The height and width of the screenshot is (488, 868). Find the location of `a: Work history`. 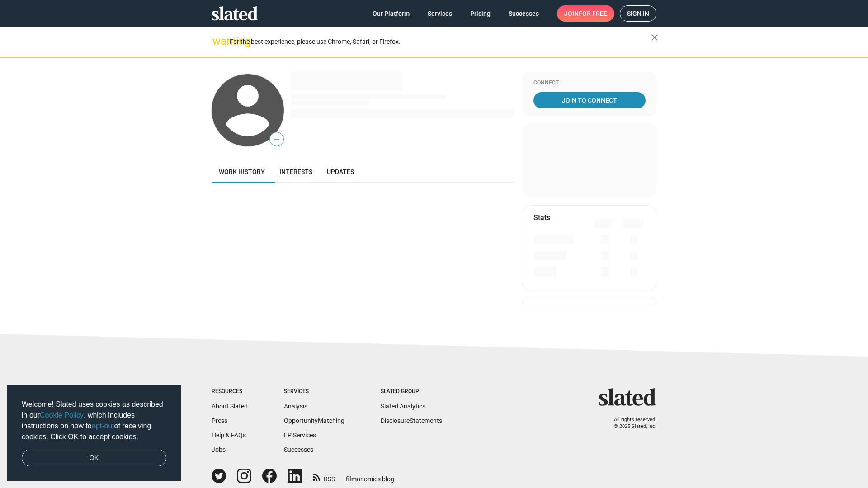

a: Work history is located at coordinates (242, 172).